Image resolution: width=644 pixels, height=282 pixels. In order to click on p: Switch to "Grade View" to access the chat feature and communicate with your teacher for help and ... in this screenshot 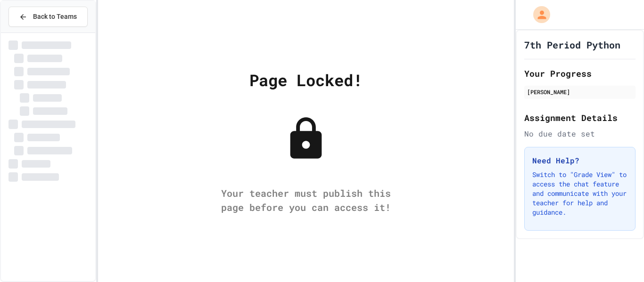, I will do `click(580, 193)`.